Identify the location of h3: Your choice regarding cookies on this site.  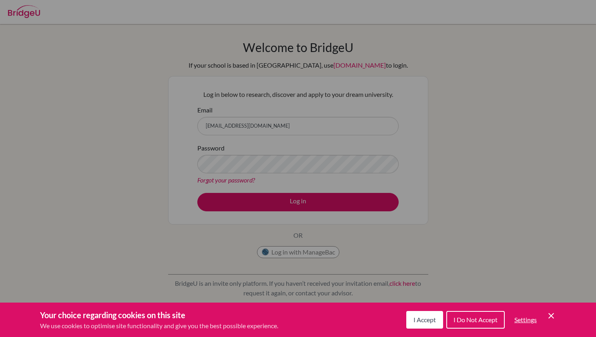
(159, 315).